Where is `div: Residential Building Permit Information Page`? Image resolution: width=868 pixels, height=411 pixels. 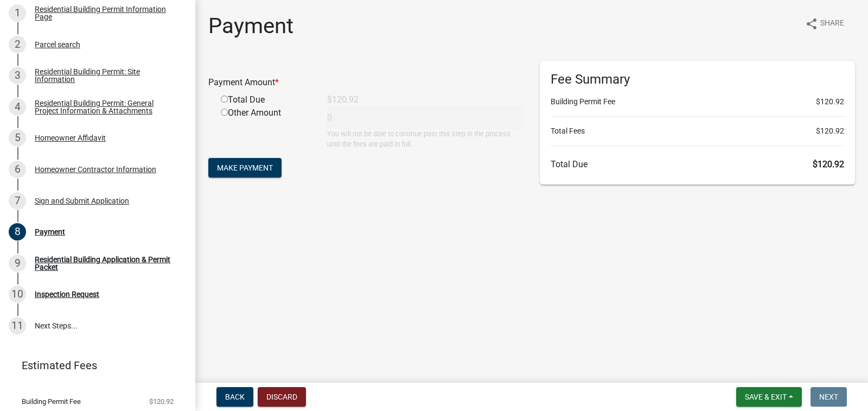 div: Residential Building Permit Information Page is located at coordinates (106, 13).